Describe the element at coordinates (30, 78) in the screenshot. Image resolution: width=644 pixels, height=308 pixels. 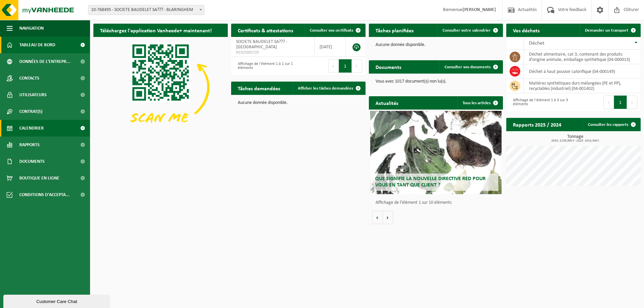
I see `span: Contacts` at that location.